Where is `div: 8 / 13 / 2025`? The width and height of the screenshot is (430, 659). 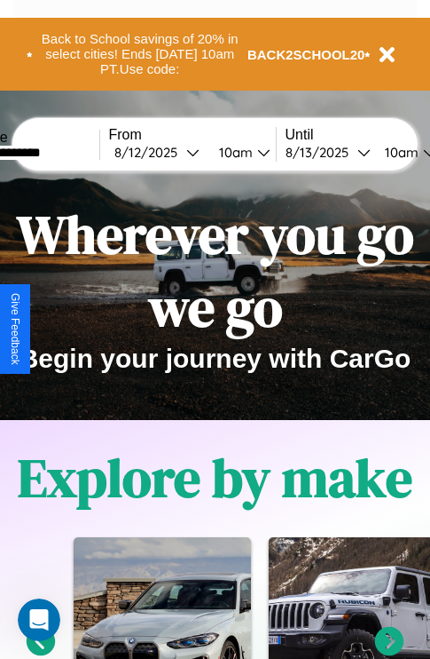 div: 8 / 13 / 2025 is located at coordinates (321, 152).